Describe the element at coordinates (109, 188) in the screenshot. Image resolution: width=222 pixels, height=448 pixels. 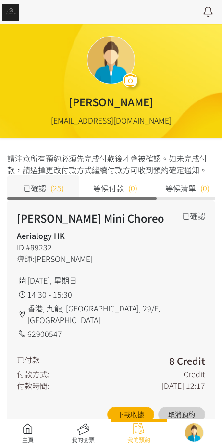
I see `span: 等候付款` at that location.